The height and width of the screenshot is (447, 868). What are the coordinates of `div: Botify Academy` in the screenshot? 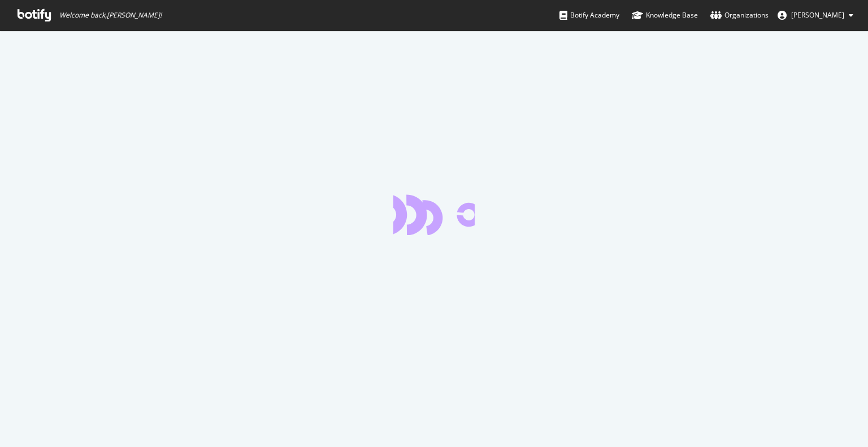 It's located at (589, 15).